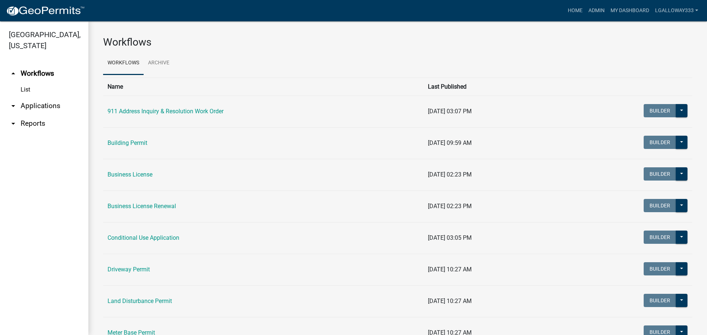  I want to click on a: Building Permit, so click(127, 143).